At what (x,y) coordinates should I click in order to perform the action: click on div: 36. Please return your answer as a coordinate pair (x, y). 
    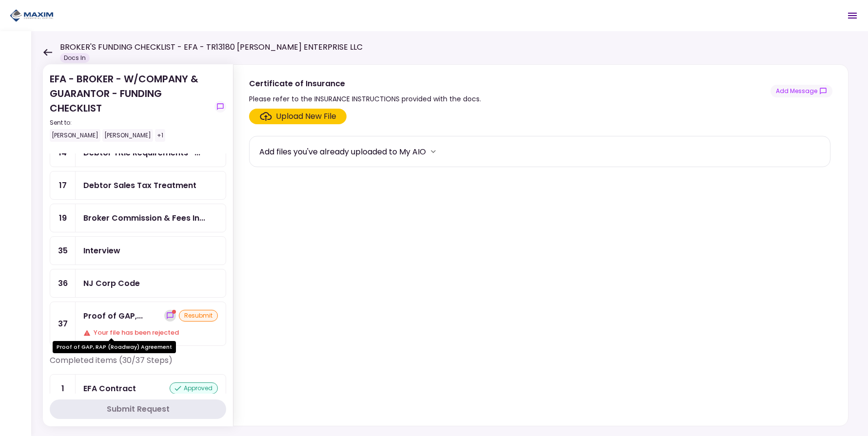
    Looking at the image, I should click on (63, 283).